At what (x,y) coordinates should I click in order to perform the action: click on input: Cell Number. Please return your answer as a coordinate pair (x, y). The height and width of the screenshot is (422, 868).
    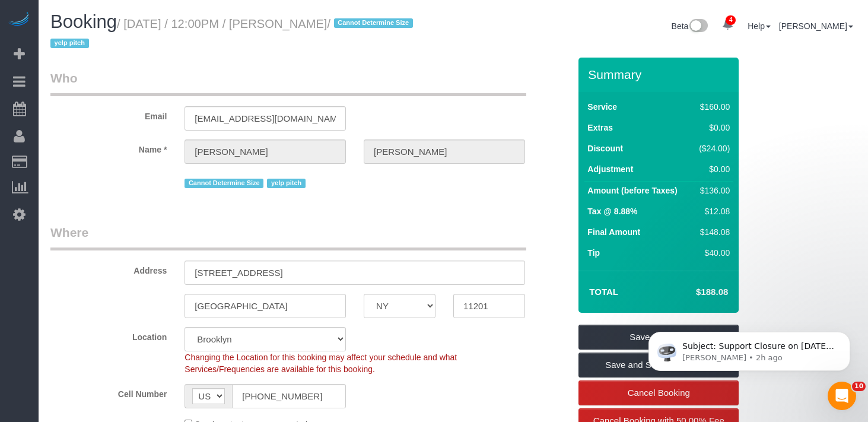
    Looking at the image, I should click on (289, 396).